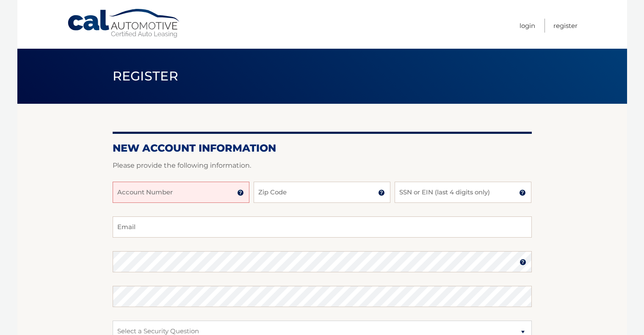 The image size is (644, 335). Describe the element at coordinates (565, 25) in the screenshot. I see `a: Register` at that location.